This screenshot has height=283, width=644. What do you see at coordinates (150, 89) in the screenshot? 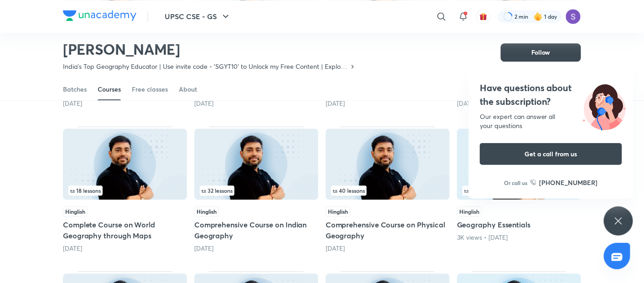
I see `a: Free classes` at bounding box center [150, 89].